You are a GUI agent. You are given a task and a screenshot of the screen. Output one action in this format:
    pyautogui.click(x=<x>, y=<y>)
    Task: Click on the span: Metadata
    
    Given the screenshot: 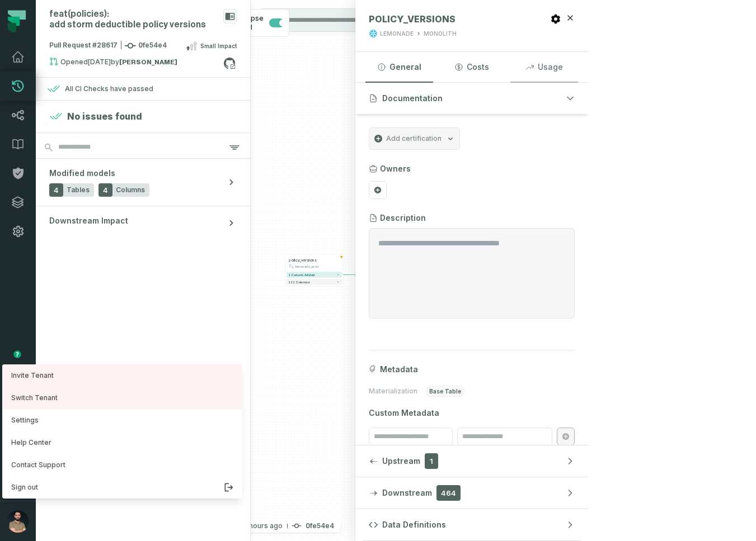 What is the action you would take?
    pyautogui.click(x=399, y=370)
    